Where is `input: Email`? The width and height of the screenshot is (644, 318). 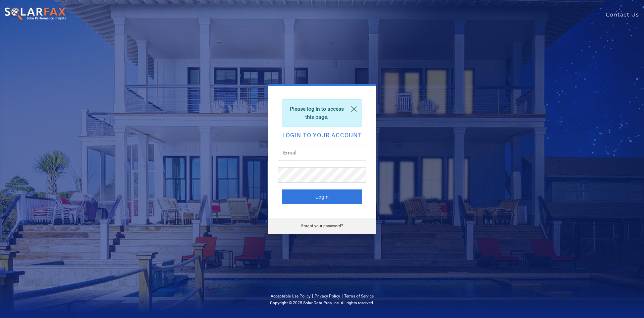
input: Email is located at coordinates (322, 153).